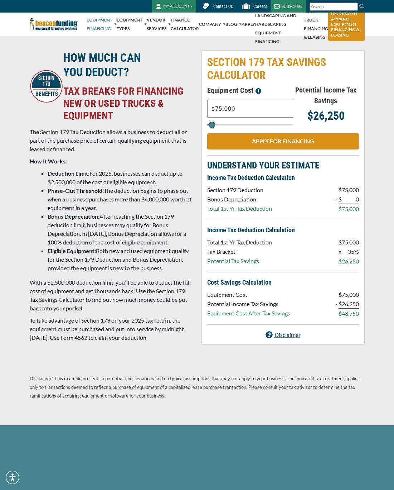 The width and height of the screenshot is (394, 490). Describe the element at coordinates (283, 69) in the screenshot. I see `p: SECTION 179 TAX SAVINGS CALCULATOR` at that location.